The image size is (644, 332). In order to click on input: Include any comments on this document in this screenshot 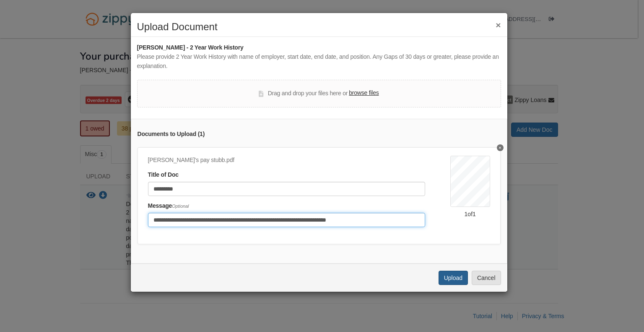, I will do `click(286, 219)`.